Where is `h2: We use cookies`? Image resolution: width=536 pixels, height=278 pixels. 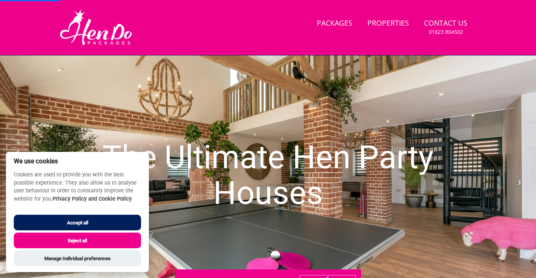
h2: We use cookies is located at coordinates (77, 161).